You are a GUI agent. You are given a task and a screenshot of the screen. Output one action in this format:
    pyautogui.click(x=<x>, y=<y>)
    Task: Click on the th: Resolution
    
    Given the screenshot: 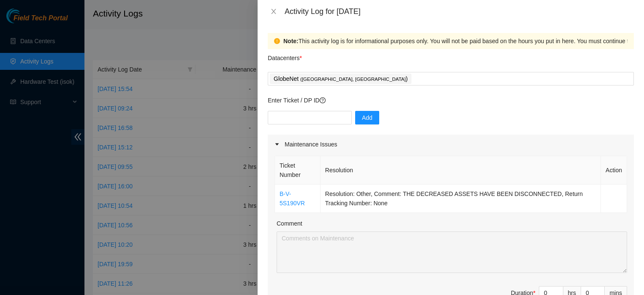 What is the action you would take?
    pyautogui.click(x=460, y=170)
    